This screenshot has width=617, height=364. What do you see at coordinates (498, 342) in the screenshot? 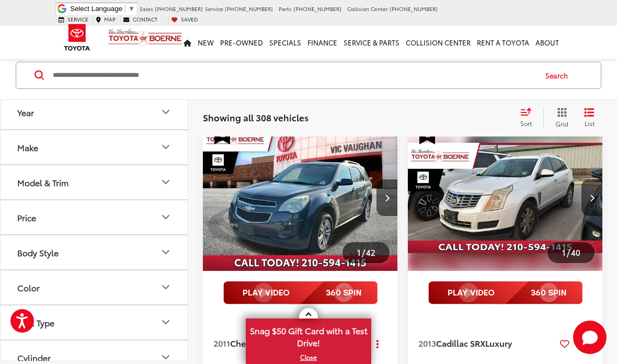
I see `span: Luxury` at bounding box center [498, 342].